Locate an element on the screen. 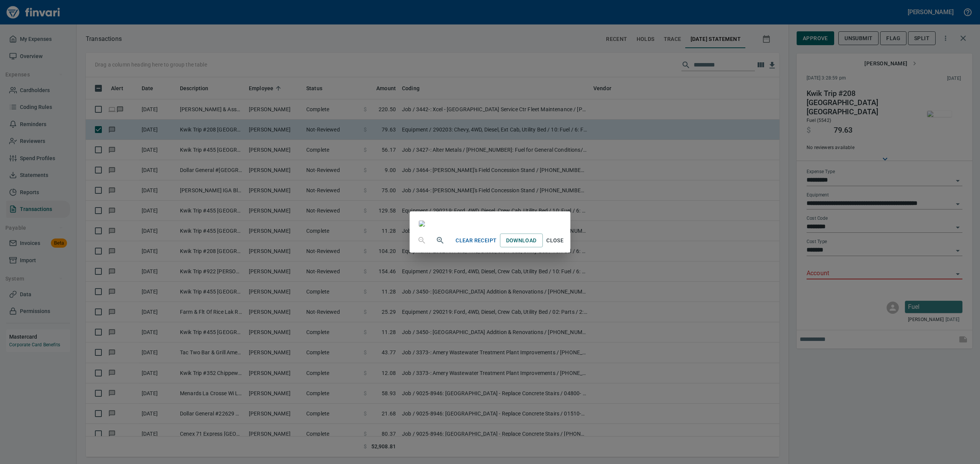 This screenshot has height=464, width=980. button: Clear Receipt is located at coordinates (476, 241).